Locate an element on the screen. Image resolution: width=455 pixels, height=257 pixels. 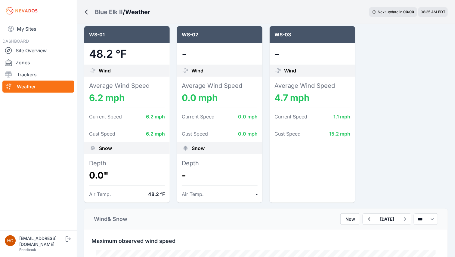
button: Now is located at coordinates (350, 219).